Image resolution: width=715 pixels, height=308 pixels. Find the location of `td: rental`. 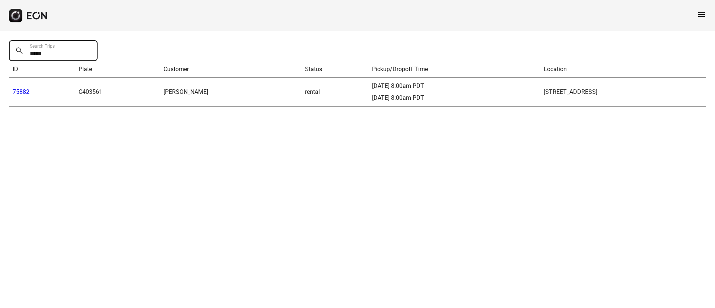

td: rental is located at coordinates (334, 92).